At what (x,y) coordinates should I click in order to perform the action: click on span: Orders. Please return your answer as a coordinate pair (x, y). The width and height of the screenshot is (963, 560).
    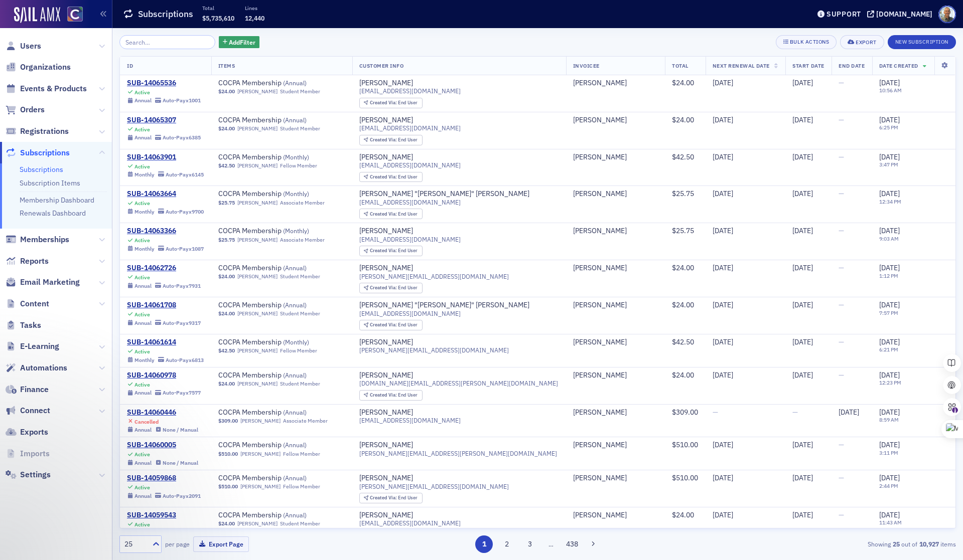
    Looking at the image, I should click on (32, 110).